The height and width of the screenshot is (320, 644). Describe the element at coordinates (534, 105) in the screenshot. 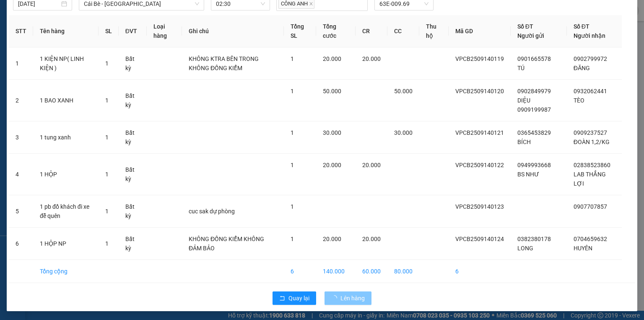

I see `span: DIỆU 0909199987` at that location.